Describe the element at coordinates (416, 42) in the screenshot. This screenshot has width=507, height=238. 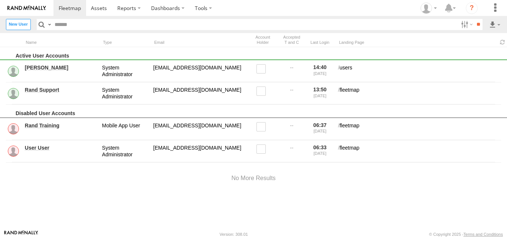
I see `div: Landing Page` at that location.